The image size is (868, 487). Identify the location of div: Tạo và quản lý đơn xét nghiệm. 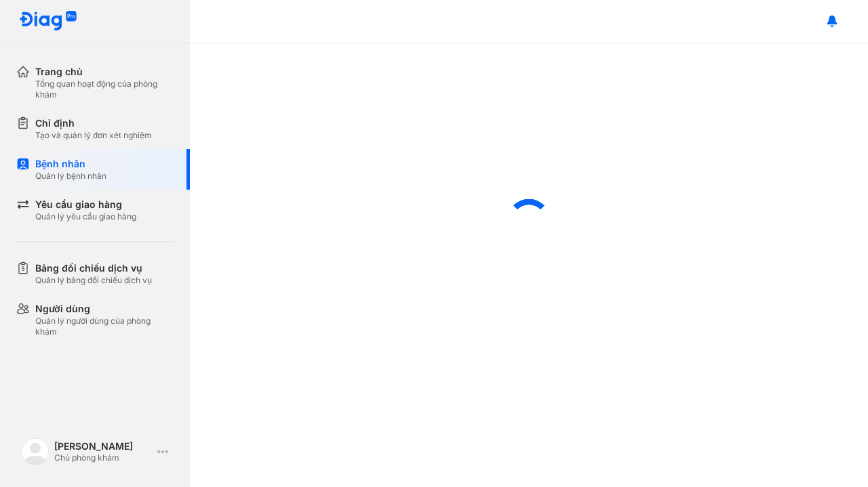
(94, 136).